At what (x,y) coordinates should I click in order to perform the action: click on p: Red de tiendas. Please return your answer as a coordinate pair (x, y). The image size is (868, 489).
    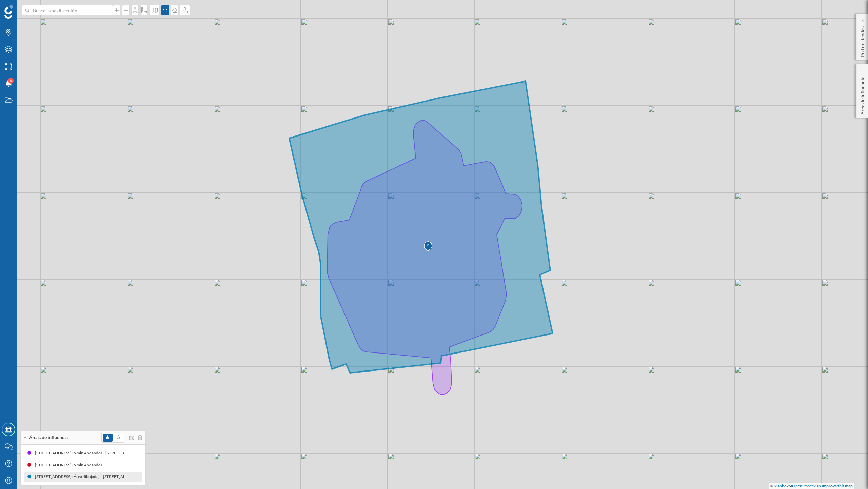
    Looking at the image, I should click on (863, 41).